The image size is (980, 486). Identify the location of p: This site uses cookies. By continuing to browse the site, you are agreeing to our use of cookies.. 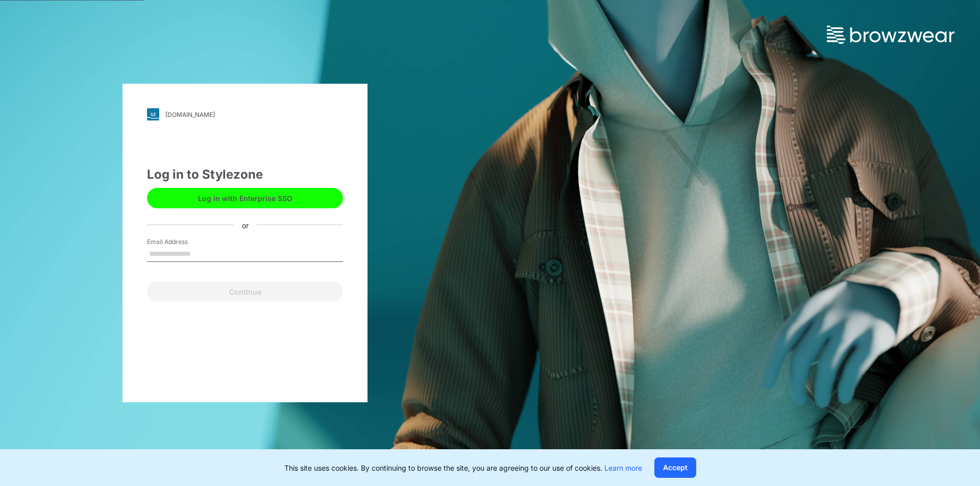
(463, 467).